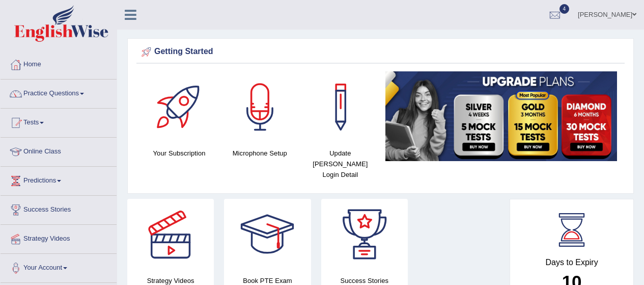  I want to click on img: small5.jpg, so click(501, 116).